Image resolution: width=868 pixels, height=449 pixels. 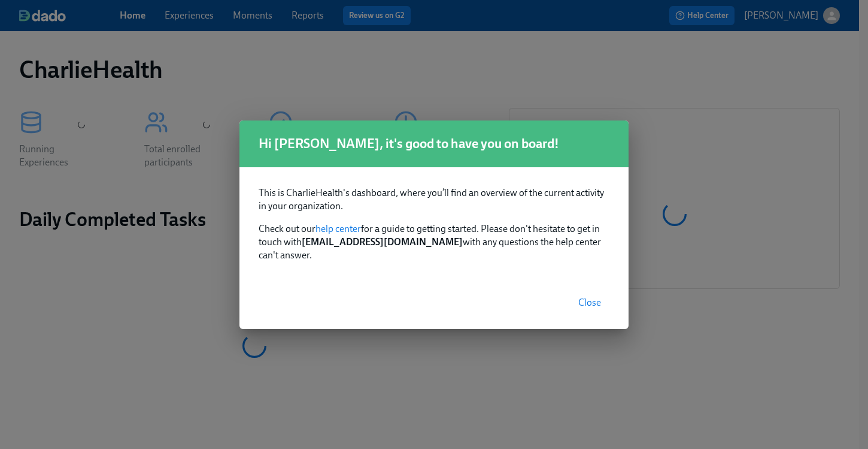 What do you see at coordinates (434, 222) in the screenshot?
I see `div: Check out our for a guide to getting started. Please don't hesitate to get in touch with with any...` at bounding box center [434, 222].